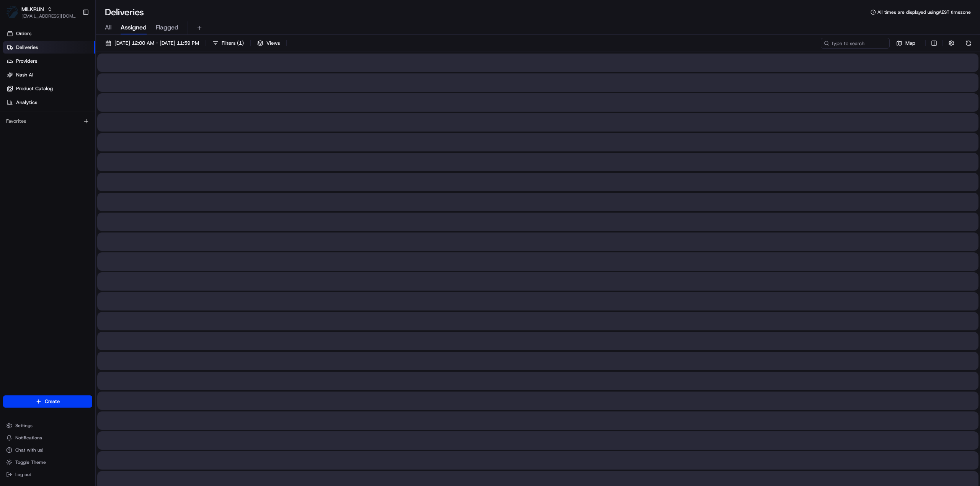 This screenshot has height=486, width=980. I want to click on span: ( 1 ), so click(241, 43).